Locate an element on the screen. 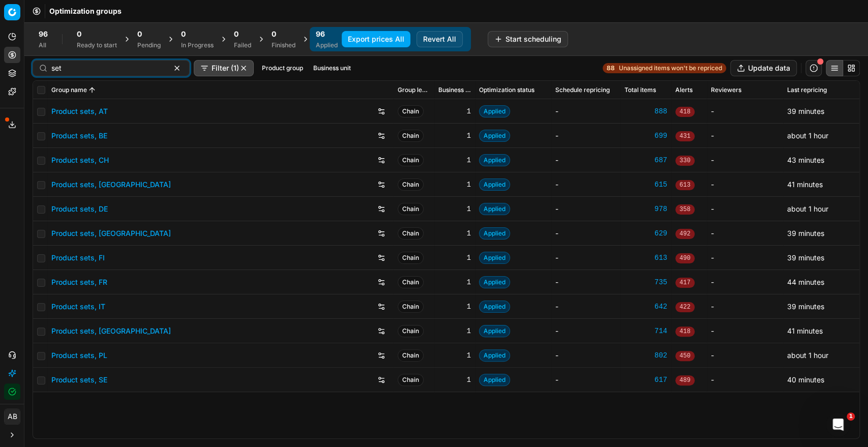  span: 422 is located at coordinates (685, 307).